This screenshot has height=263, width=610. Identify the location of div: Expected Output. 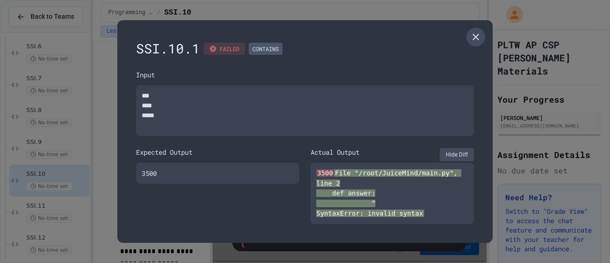
(218, 152).